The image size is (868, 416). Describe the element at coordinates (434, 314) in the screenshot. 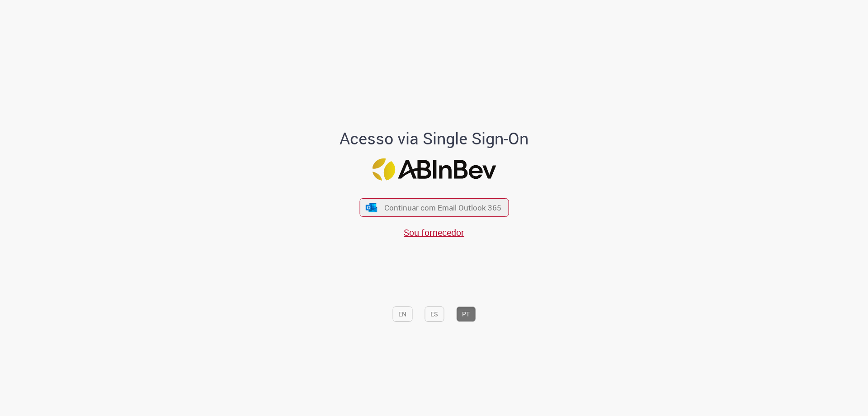

I see `button: ES` at that location.